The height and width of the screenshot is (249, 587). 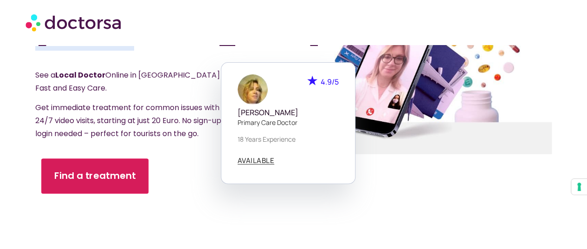 What do you see at coordinates (579, 187) in the screenshot?
I see `button: Your consent preferences for tracking technologies` at bounding box center [579, 187].